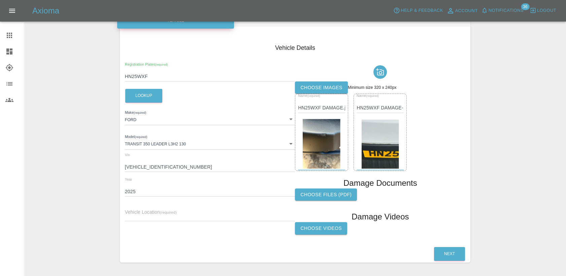 The width and height of the screenshot is (566, 276). What do you see at coordinates (525, 7) in the screenshot?
I see `span: 36` at bounding box center [525, 7].